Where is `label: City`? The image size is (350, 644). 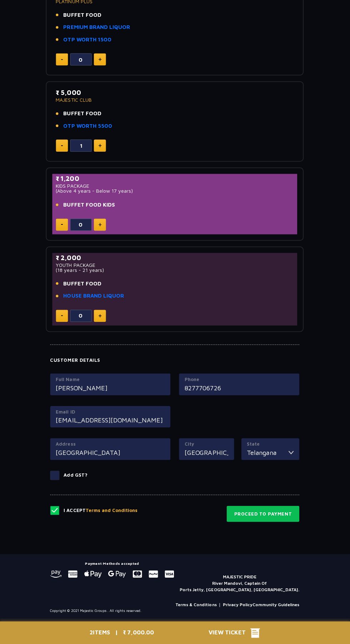
label: City is located at coordinates (207, 443).